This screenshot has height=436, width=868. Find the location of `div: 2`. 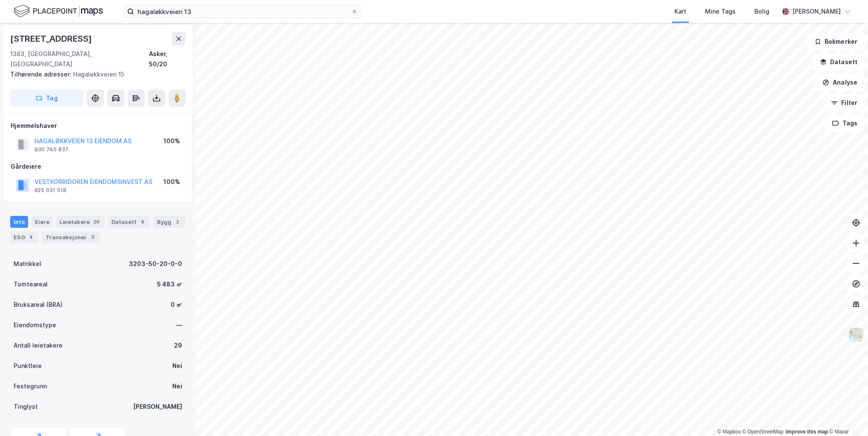

div: 2 is located at coordinates (177, 222).